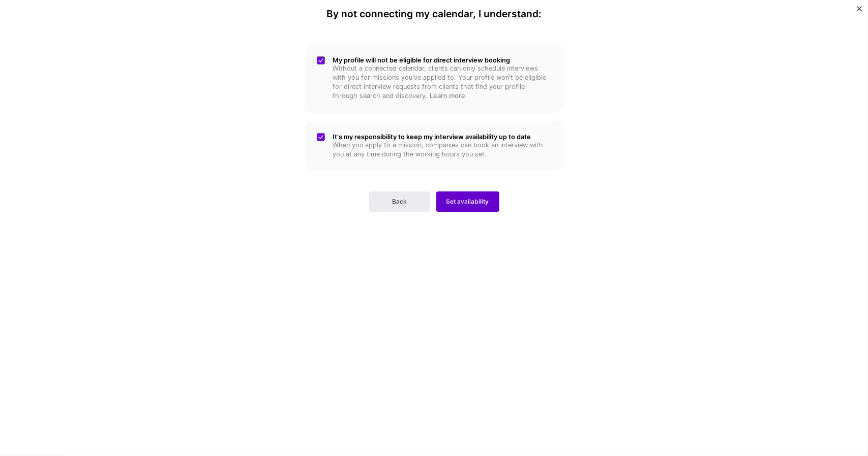  Describe the element at coordinates (448, 96) in the screenshot. I see `a: Learn more` at that location.